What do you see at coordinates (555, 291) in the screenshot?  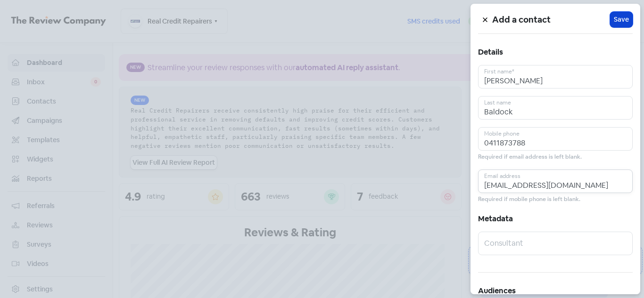 I see `h5: Audiences` at bounding box center [555, 291].